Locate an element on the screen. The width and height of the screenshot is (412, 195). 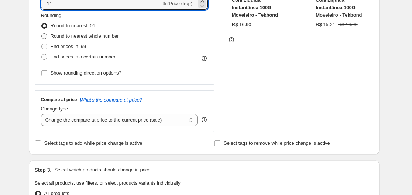
button: What's the compare at price? is located at coordinates (111, 100).